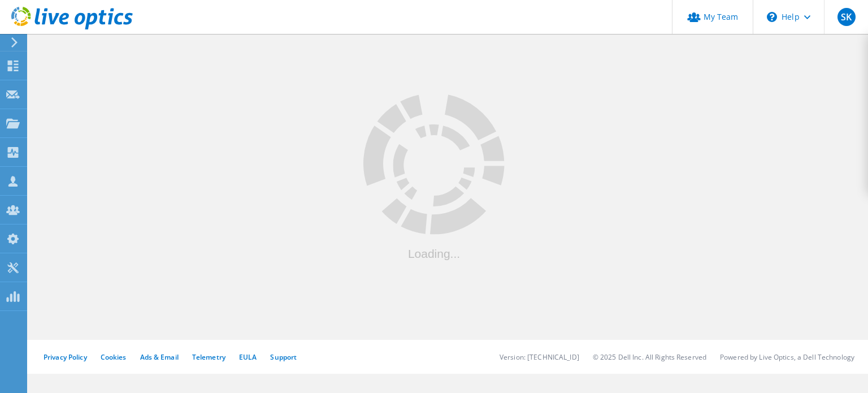  Describe the element at coordinates (209, 357) in the screenshot. I see `a: Telemetry` at that location.